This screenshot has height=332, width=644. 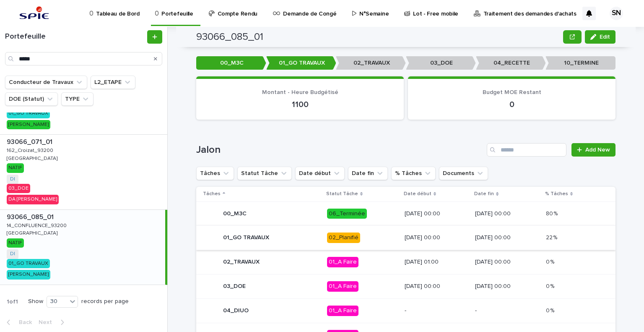 I want to click on div: 30, so click(x=57, y=301).